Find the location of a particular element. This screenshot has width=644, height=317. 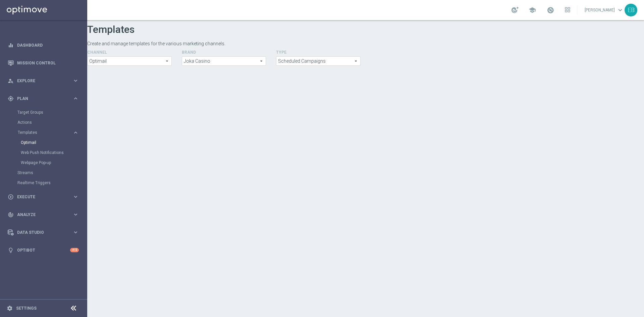

button: person_search Explore keyboard_arrow_right is located at coordinates (43, 81).